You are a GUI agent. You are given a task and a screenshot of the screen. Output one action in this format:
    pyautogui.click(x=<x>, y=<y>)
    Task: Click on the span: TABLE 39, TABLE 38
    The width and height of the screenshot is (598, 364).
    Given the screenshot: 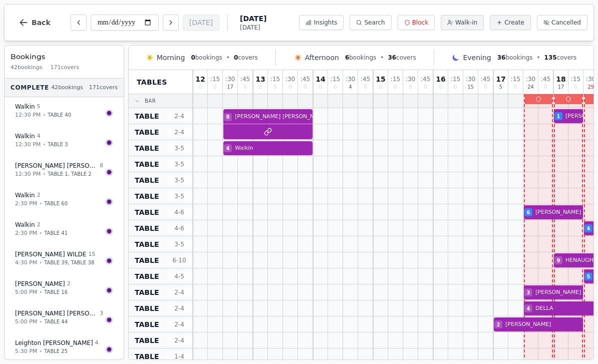 What is the action you would take?
    pyautogui.click(x=69, y=262)
    